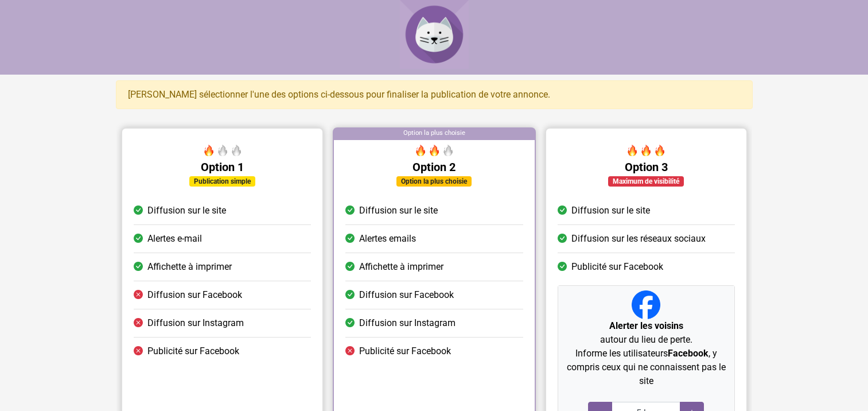  Describe the element at coordinates (388, 239) in the screenshot. I see `span: Alertes emails` at that location.